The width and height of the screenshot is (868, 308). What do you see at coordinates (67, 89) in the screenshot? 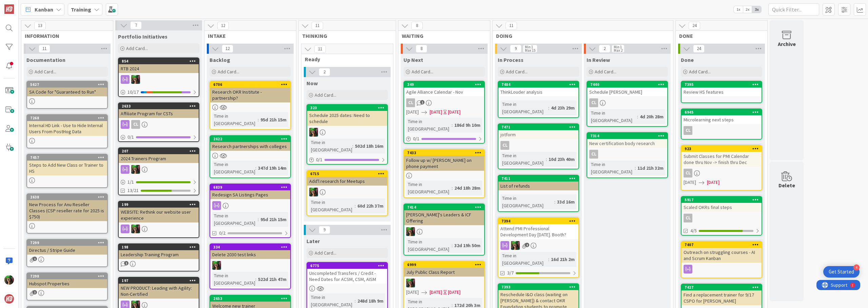
I see `div: 5627SA Code for "Guaranteed to Run"` at bounding box center [67, 89].